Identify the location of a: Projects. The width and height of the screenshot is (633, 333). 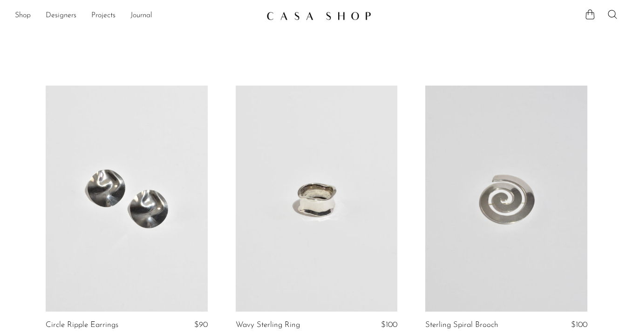
(103, 16).